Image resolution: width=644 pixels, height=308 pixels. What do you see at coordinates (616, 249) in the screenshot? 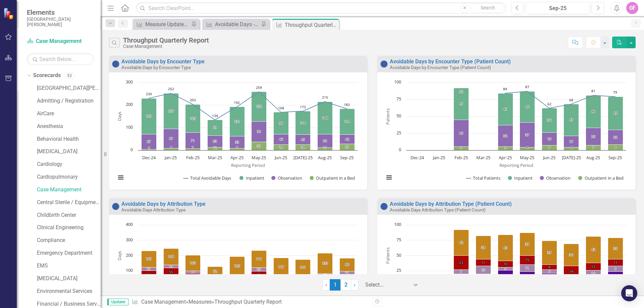
I see `text: 35` at bounding box center [616, 249].